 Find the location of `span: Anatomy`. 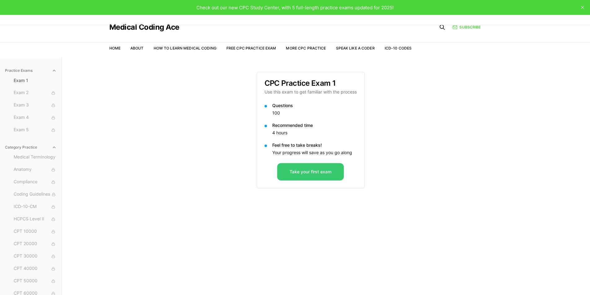

span: Anatomy is located at coordinates (35, 170).